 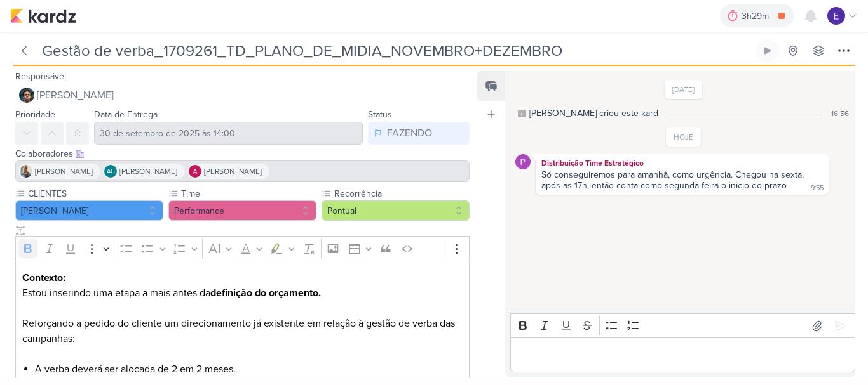 I want to click on img: Alessandra Gomes, so click(x=195, y=171).